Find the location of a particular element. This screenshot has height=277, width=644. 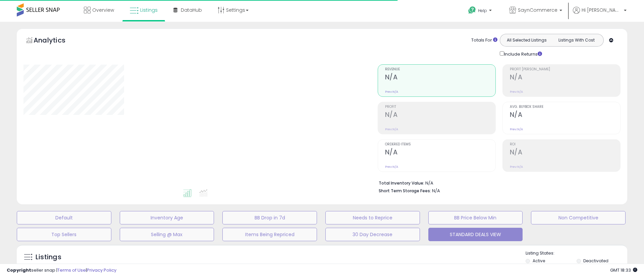

button: Top Sellers is located at coordinates (64, 235).